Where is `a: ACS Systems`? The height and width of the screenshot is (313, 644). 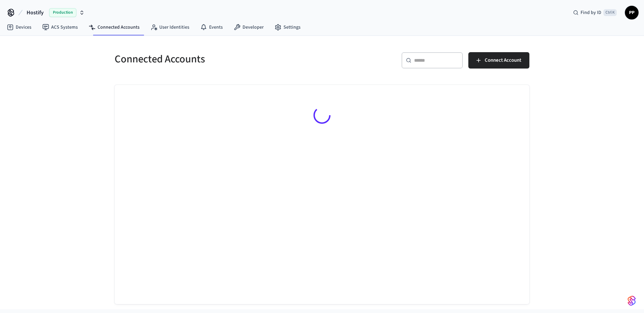
a: ACS Systems is located at coordinates (60, 27).